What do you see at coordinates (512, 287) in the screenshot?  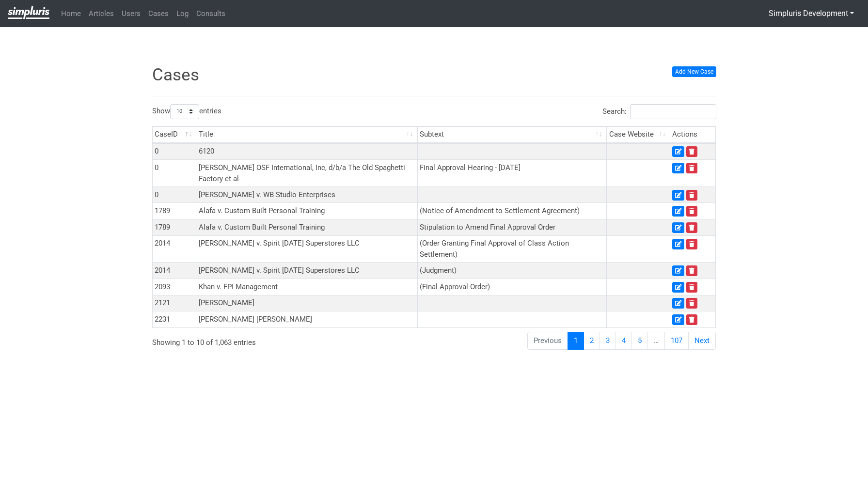 I see `td: (Final Approval Order)` at bounding box center [512, 287].